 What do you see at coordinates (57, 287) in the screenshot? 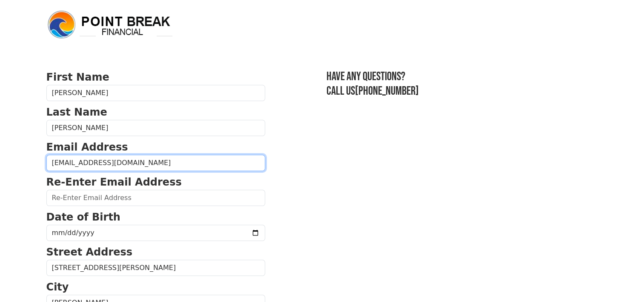
I see `strong: City` at bounding box center [57, 287].